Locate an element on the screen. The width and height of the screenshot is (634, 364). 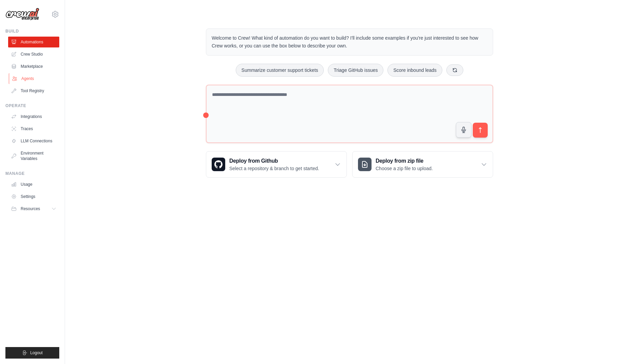
button: Summarize customer support tickets is located at coordinates (280, 70).